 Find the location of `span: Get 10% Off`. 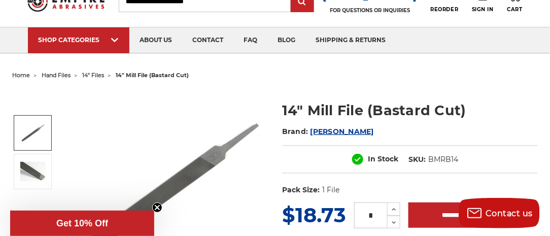

span: Get 10% Off is located at coordinates (82, 223).